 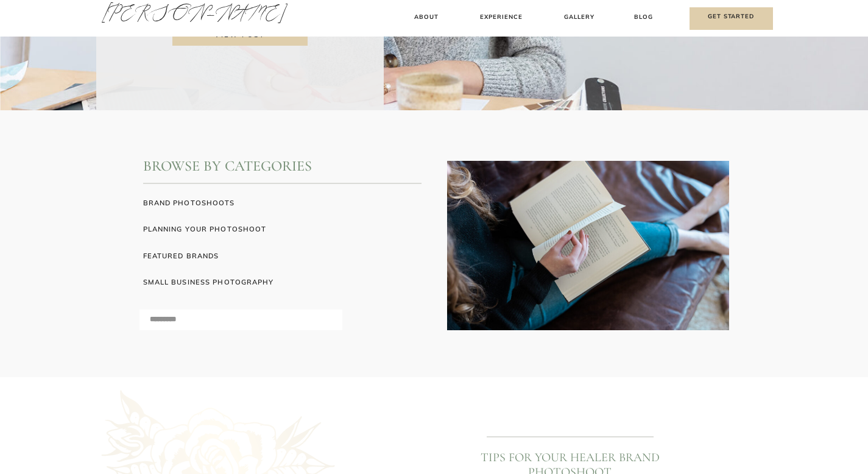 What do you see at coordinates (240, 36) in the screenshot?
I see `a: Interior Designer Brand Photoshoot` at bounding box center [240, 36].